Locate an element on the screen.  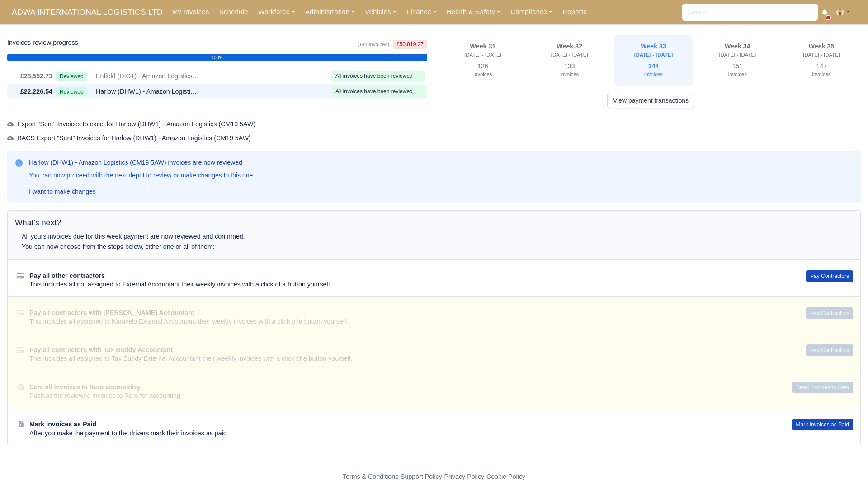
span: Enfield (DIG1) - Amazon Logistics ULEZ (EN3 7PZ) is located at coordinates (148, 76).